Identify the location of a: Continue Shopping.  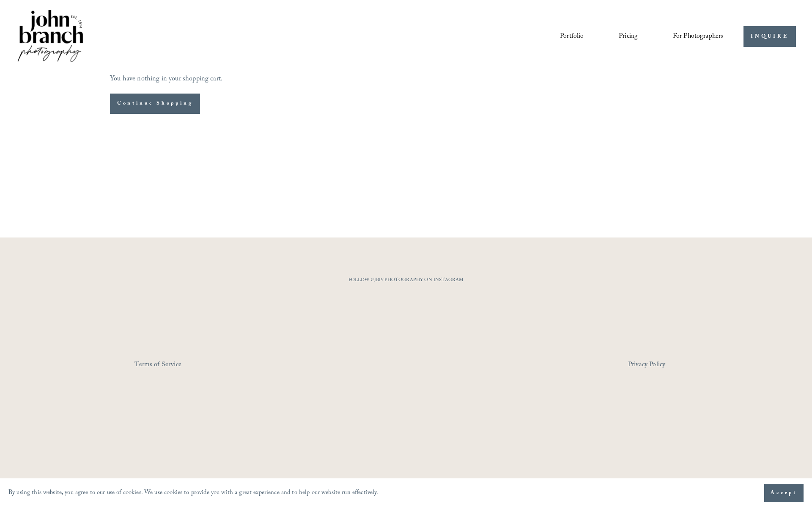
(154, 104).